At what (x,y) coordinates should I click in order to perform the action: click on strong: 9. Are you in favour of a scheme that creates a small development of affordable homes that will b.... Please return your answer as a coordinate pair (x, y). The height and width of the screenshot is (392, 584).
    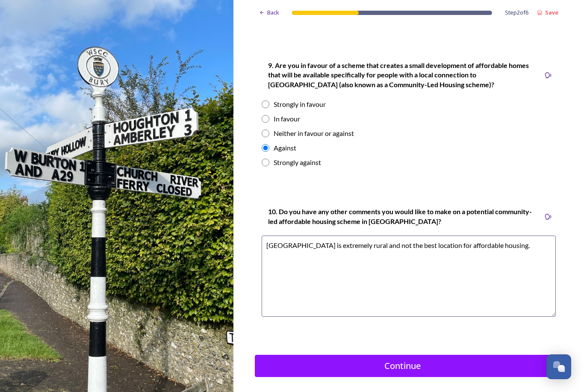
    Looking at the image, I should click on (399, 75).